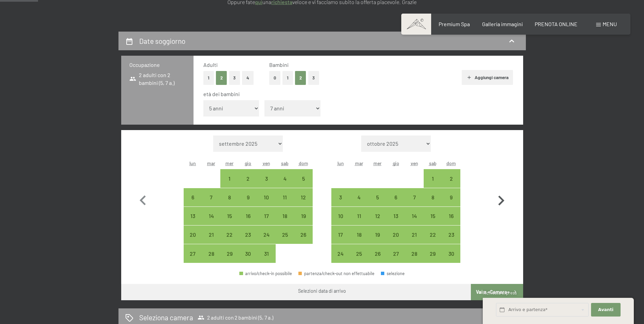  What do you see at coordinates (359, 234) in the screenshot?
I see `div: Tue Nov 18 2025` at bounding box center [359, 234].